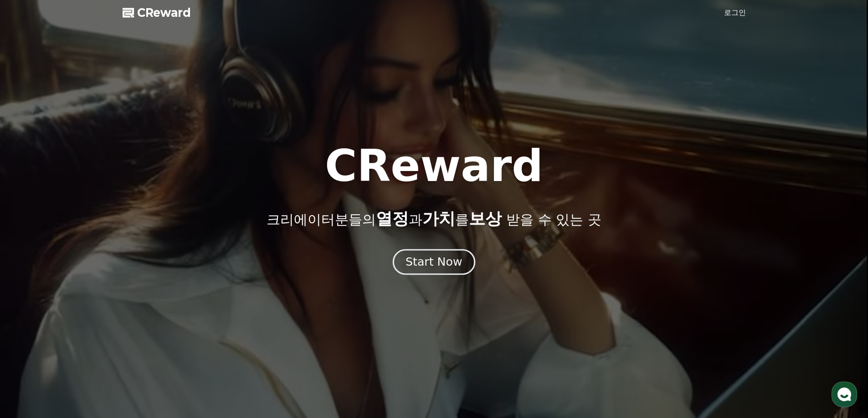  What do you see at coordinates (31, 300) in the screenshot?
I see `a: 홈` at bounding box center [31, 300].